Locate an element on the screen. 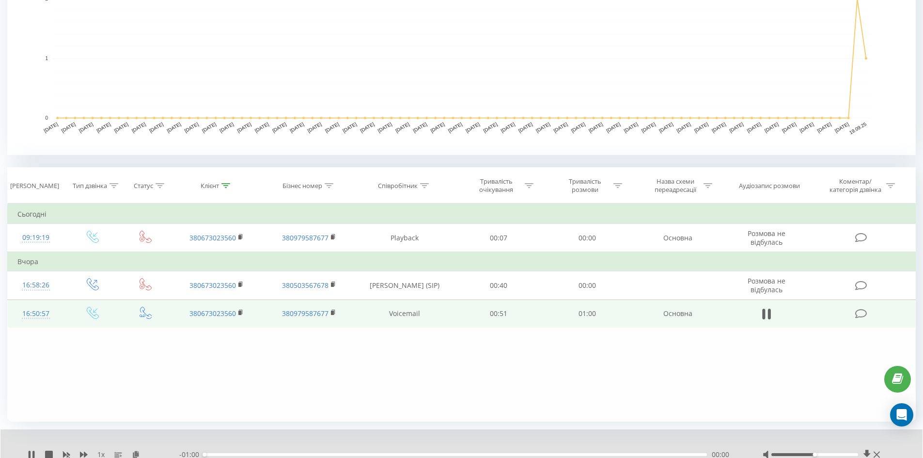  div: 16:50:57 is located at coordinates (36, 313).